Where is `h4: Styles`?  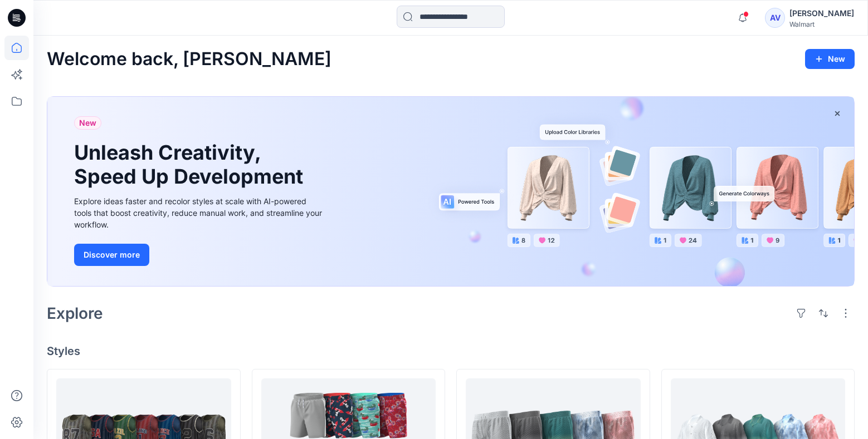
h4: Styles is located at coordinates (451, 351).